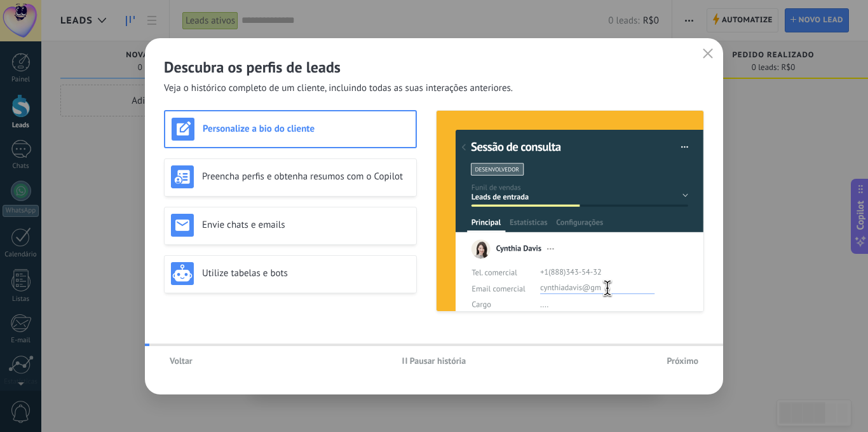  What do you see at coordinates (434, 361) in the screenshot?
I see `button: Pausar história` at bounding box center [434, 361].